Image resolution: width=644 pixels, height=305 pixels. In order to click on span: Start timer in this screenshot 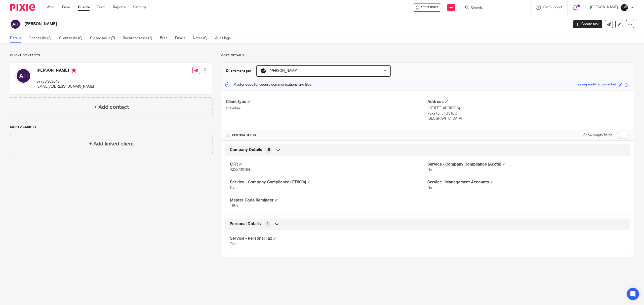, I will do `click(430, 7)`.